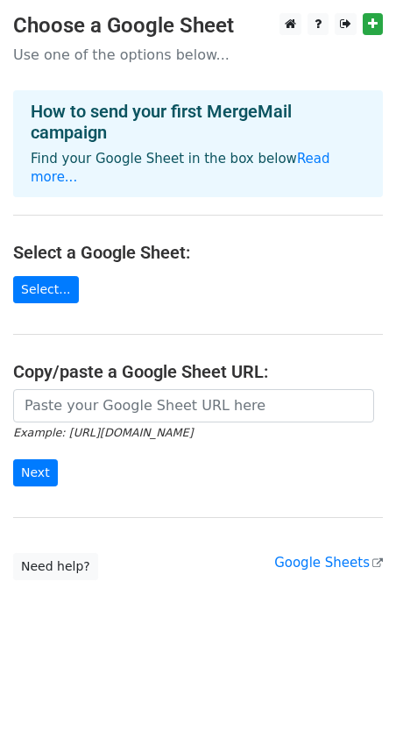 The height and width of the screenshot is (752, 396). Describe the element at coordinates (198, 25) in the screenshot. I see `h3: Choose a Google Sheet` at that location.